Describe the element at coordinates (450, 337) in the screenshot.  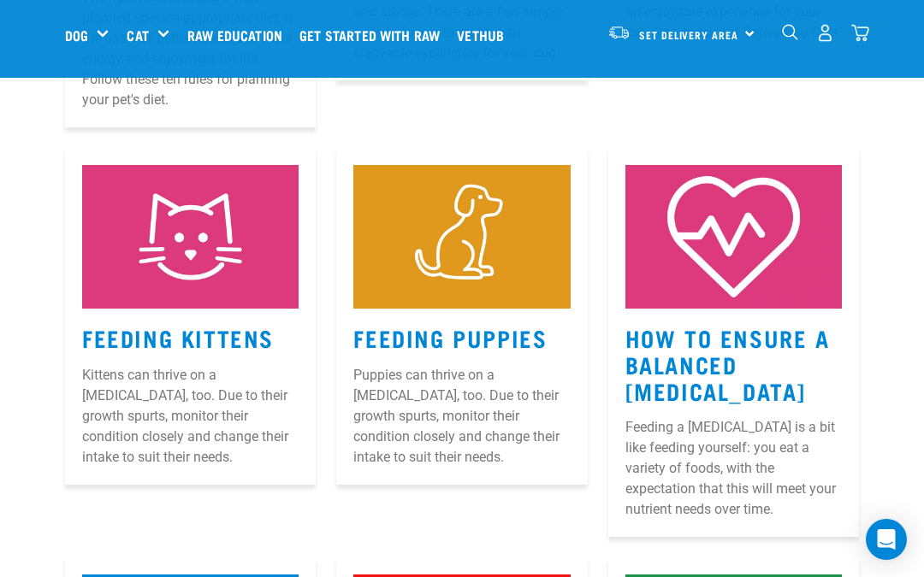
I see `a: Feeding Puppies` at that location.